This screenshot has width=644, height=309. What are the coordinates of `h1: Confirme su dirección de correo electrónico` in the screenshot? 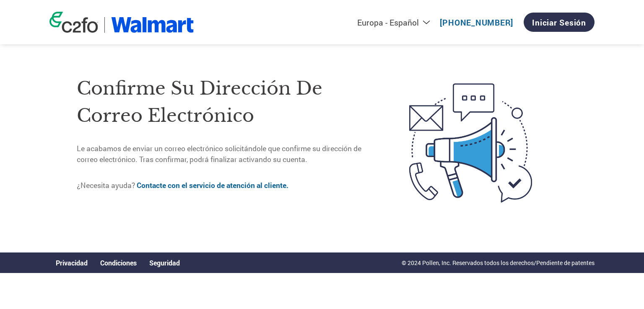 It's located at (225, 102).